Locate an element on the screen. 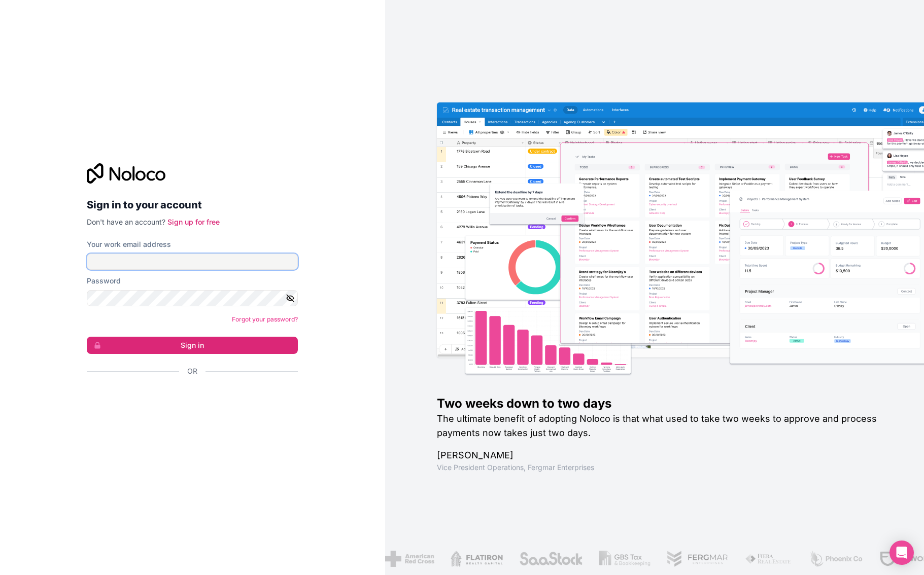  span: Don't have an account? is located at coordinates (126, 221).